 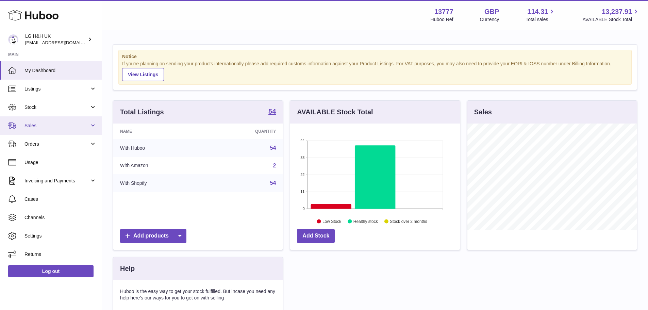 I want to click on span: Returns, so click(x=61, y=254).